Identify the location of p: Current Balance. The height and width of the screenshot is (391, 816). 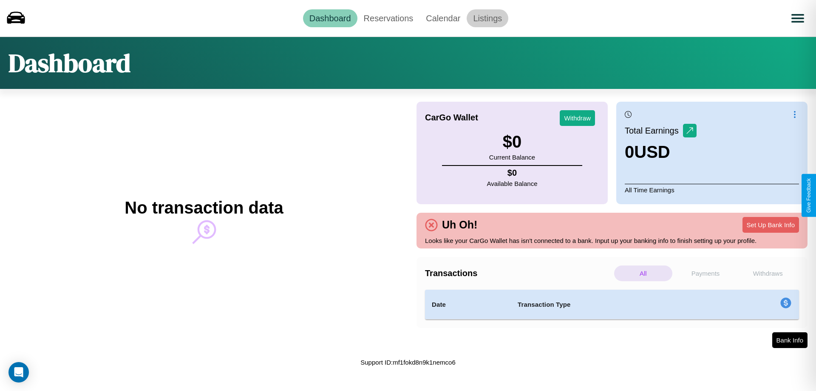
(512, 157).